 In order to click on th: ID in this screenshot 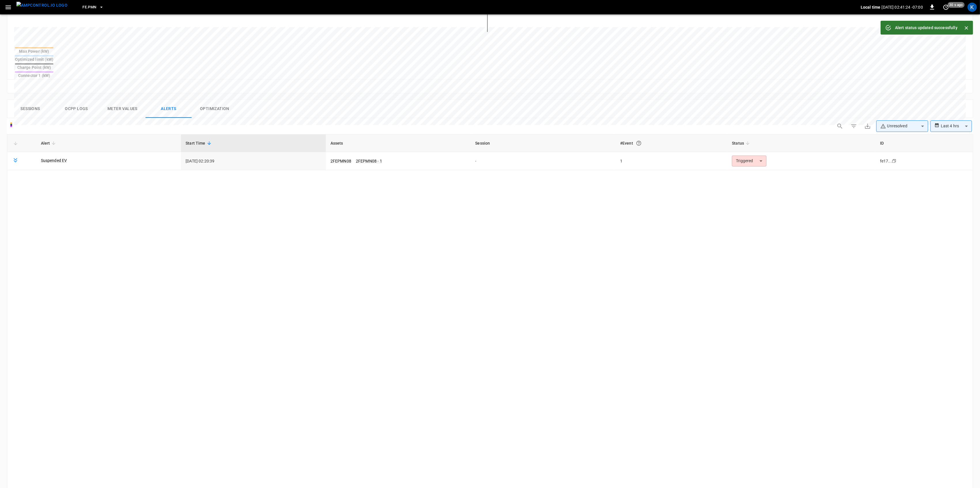, I will do `click(924, 143)`.